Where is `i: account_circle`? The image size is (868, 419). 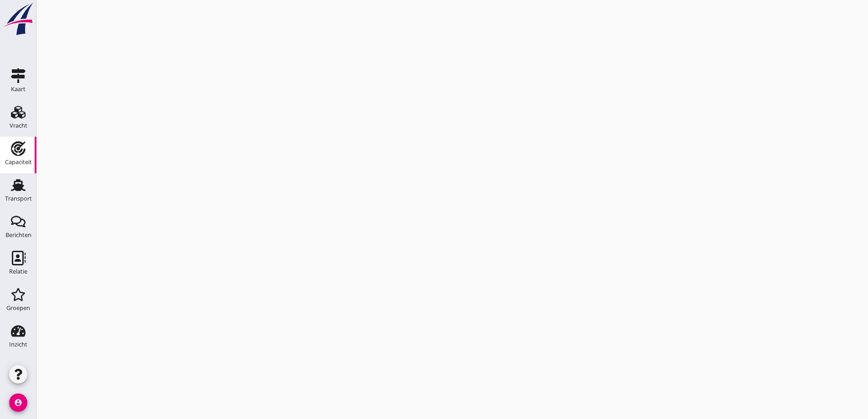 i: account_circle is located at coordinates (18, 403).